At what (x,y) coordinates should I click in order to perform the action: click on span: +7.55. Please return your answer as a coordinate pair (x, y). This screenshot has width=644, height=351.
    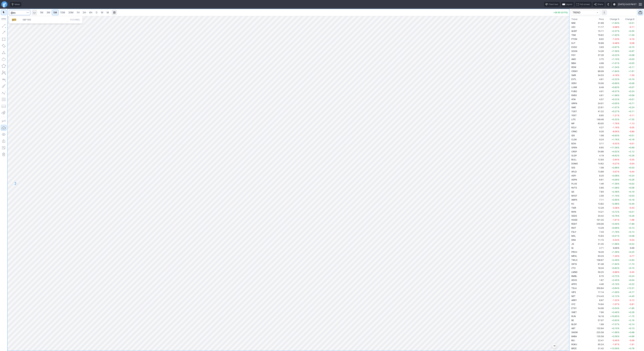
    Looking at the image, I should click on (632, 119).